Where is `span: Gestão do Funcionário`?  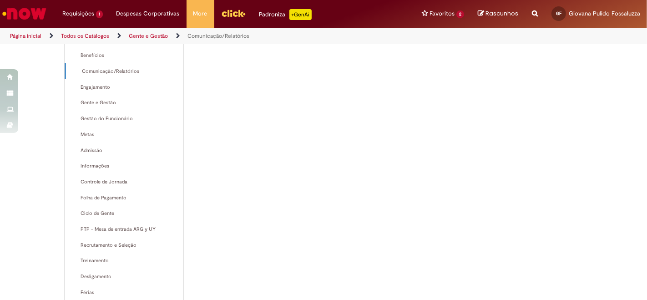
span: Gestão do Funcionário is located at coordinates (124, 119).